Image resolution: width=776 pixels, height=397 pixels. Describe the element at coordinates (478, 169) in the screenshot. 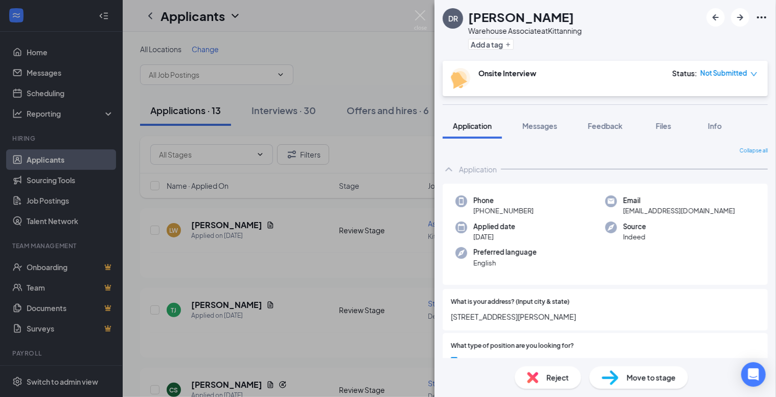

I see `div: Application` at that location.